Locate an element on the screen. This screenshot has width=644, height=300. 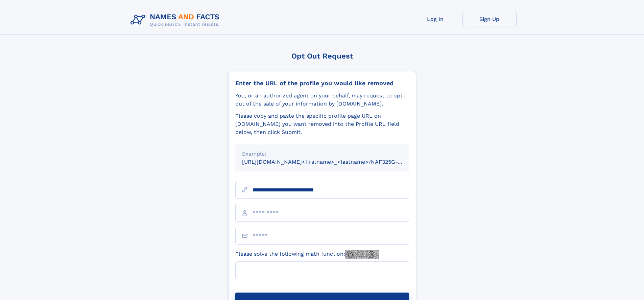
div: Opt Out Request is located at coordinates (322, 56).